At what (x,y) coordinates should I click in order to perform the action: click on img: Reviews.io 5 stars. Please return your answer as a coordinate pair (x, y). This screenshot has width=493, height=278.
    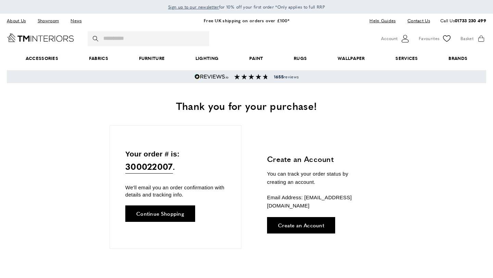
    Looking at the image, I should click on (211, 77).